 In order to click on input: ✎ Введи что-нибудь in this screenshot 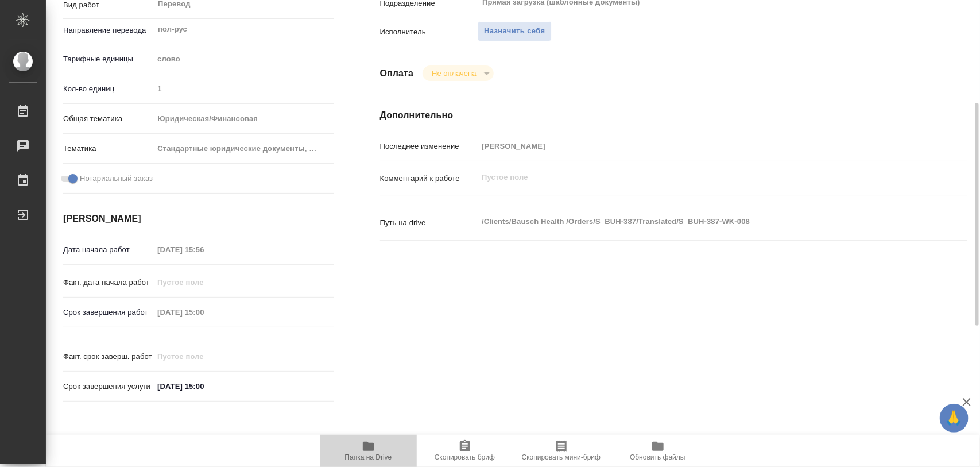, I will do `click(203, 386)`.